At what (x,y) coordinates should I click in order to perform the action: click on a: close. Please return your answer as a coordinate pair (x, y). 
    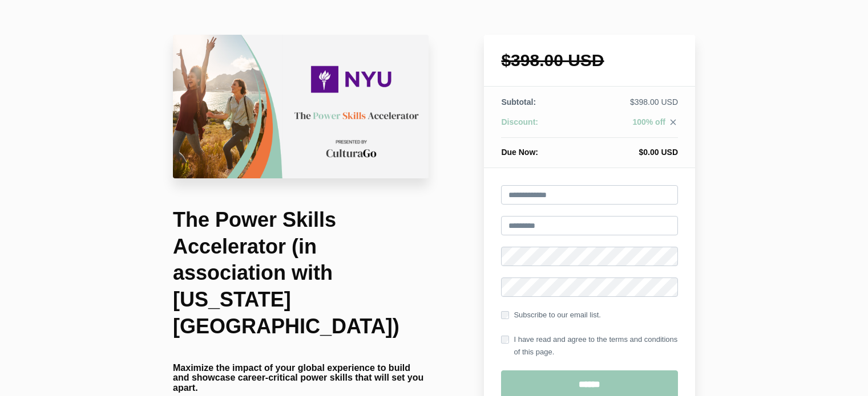
    Looking at the image, I should click on (672, 124).